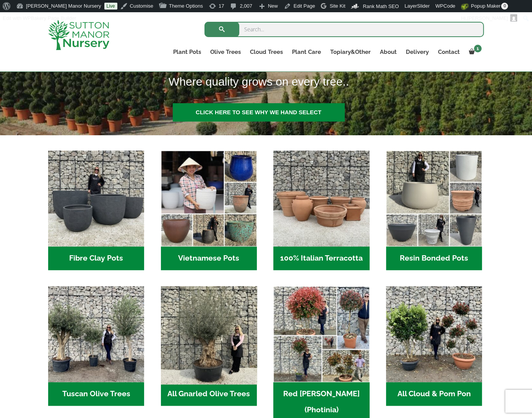 This screenshot has width=532, height=418. I want to click on img: Home - 6E921A5B 9E2F 4B13 AB99 4EF601C89C59 1 105 c, so click(209, 199).